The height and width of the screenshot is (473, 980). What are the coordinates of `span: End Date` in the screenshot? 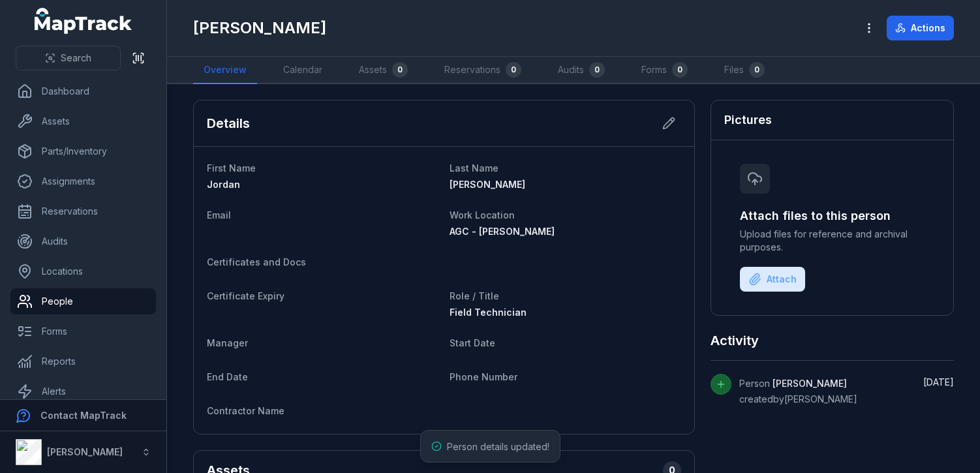 It's located at (227, 377).